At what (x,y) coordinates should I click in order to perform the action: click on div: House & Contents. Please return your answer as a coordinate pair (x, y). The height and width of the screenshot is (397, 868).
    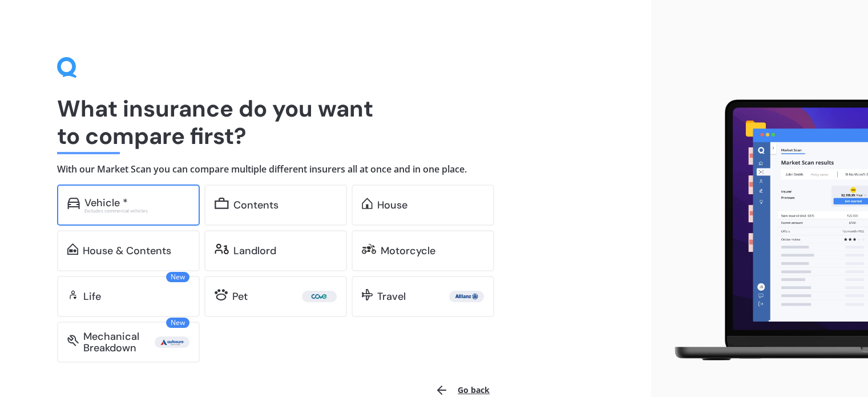
    Looking at the image, I should click on (126, 251).